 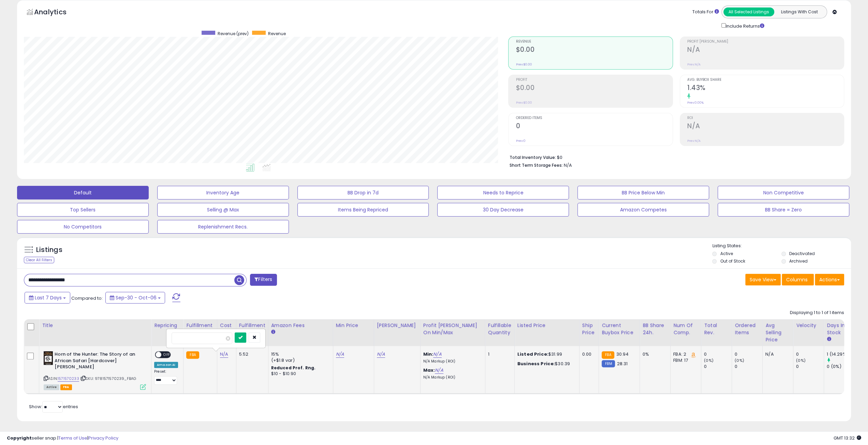 I want to click on small: Amazon Fees., so click(x=274, y=332).